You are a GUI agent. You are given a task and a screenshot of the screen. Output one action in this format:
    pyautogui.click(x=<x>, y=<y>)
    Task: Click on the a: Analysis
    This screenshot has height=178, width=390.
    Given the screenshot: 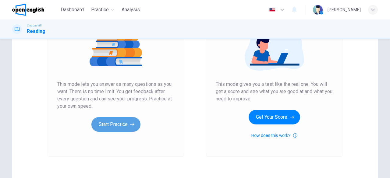 What is the action you would take?
    pyautogui.click(x=131, y=10)
    